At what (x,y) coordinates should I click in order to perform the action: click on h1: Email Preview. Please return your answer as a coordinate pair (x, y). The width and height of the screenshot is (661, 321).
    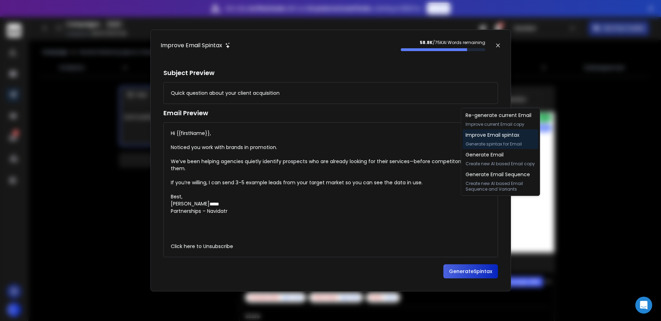
    Looking at the image, I should click on (331, 113).